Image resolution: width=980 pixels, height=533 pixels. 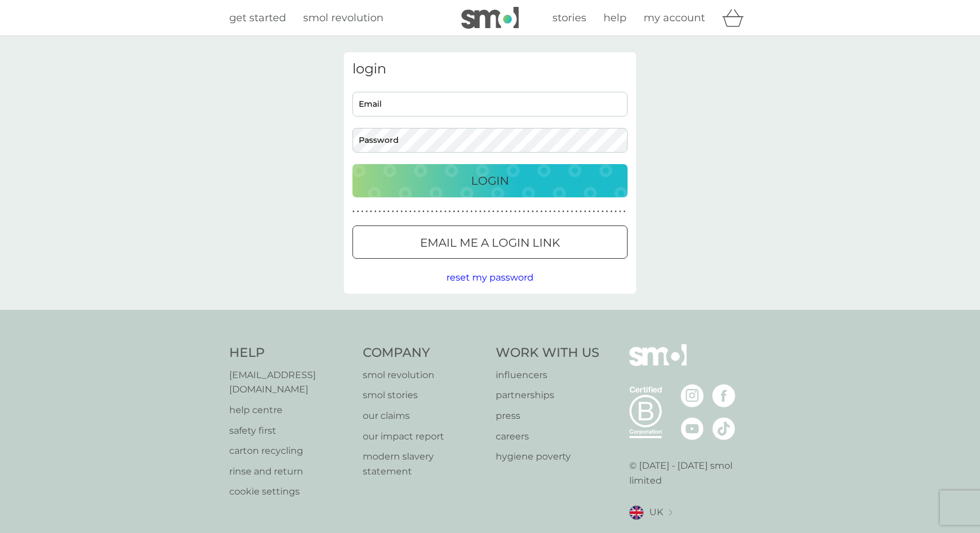 I want to click on span: smol revolution, so click(x=343, y=18).